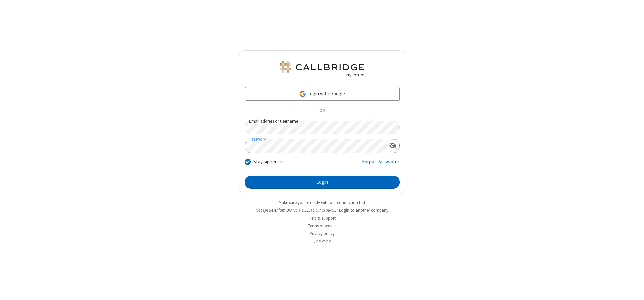  Describe the element at coordinates (322, 69) in the screenshot. I see `img: QA Selenium DO NOT DELETE OR CHANGE` at that location.